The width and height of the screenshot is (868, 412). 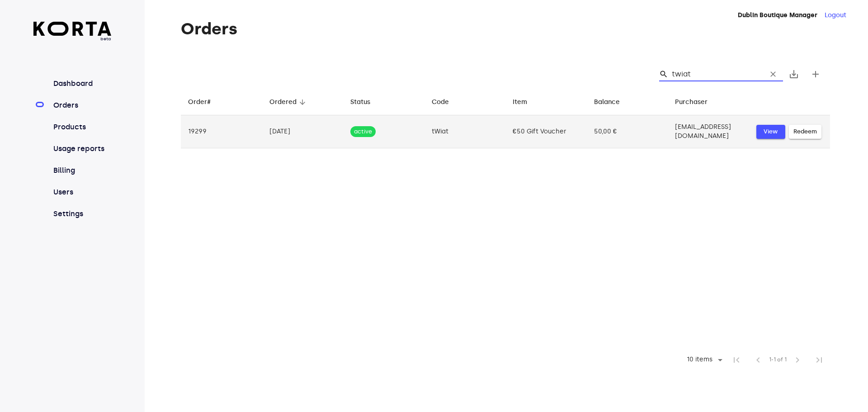 What do you see at coordinates (360, 102) in the screenshot?
I see `div: Status` at bounding box center [360, 102].